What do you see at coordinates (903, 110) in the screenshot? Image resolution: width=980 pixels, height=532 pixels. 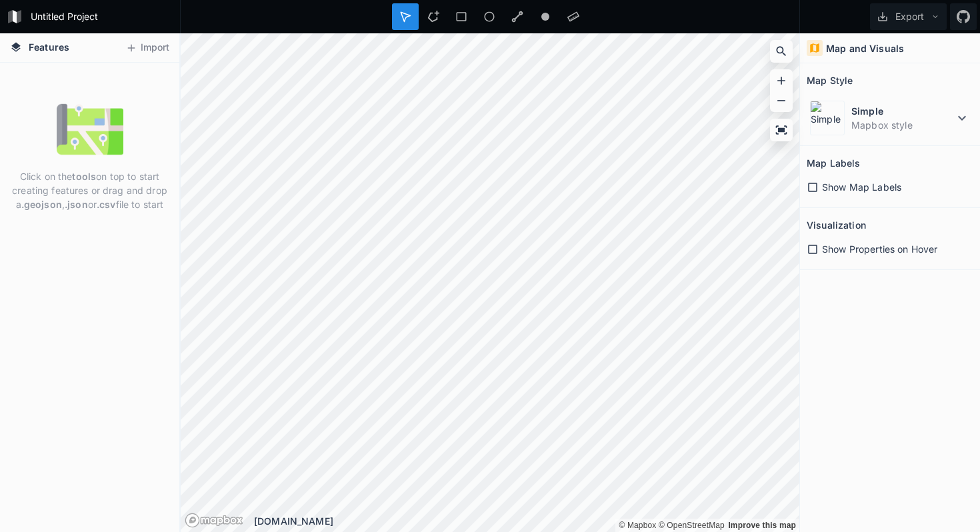 I see `dt: Simple` at bounding box center [903, 110].